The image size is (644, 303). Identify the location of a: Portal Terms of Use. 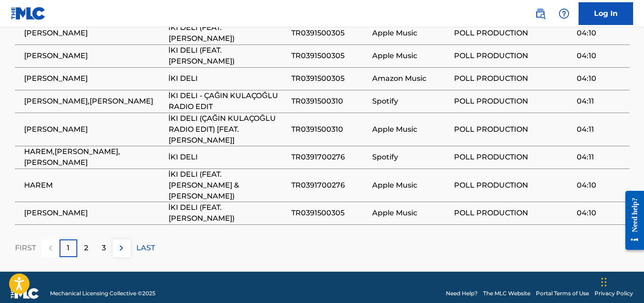
(562, 294).